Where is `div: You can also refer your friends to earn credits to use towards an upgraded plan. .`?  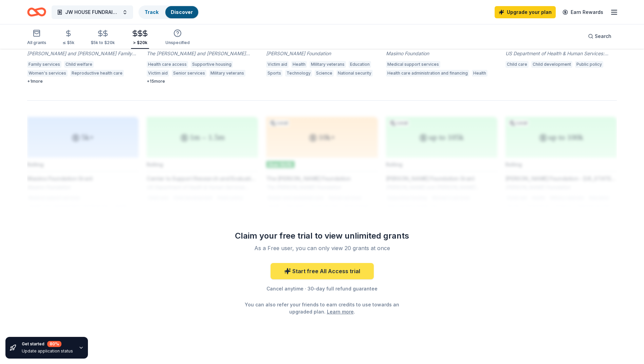
div: You can also refer your friends to earn credits to use towards an upgraded plan. . is located at coordinates (322, 308).